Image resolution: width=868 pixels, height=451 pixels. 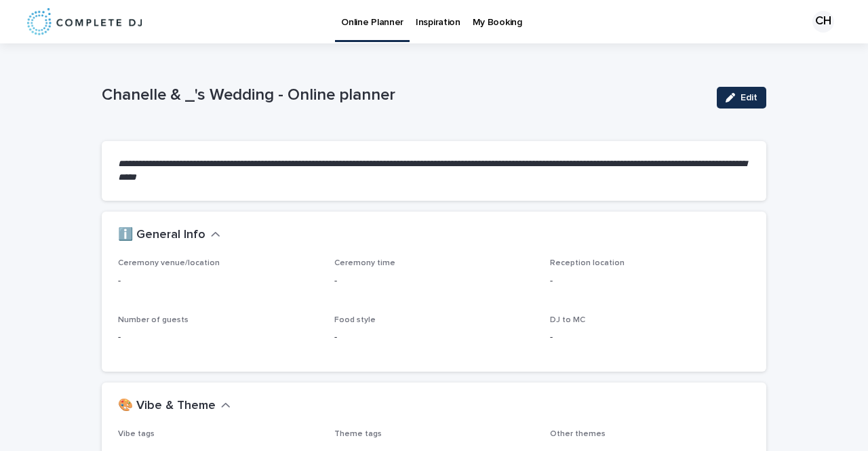 What do you see at coordinates (748, 97) in the screenshot?
I see `span: Edit` at bounding box center [748, 97].